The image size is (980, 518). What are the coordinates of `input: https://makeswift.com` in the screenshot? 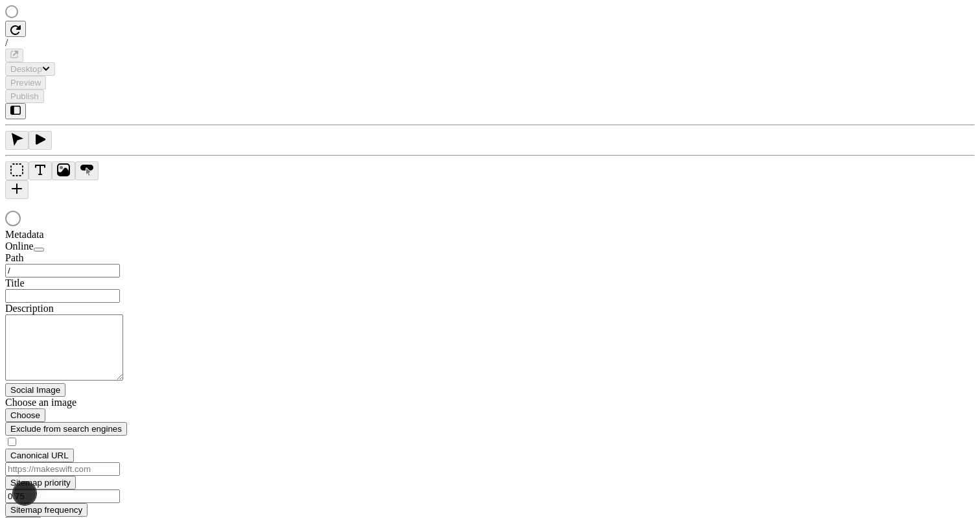 It's located at (63, 469).